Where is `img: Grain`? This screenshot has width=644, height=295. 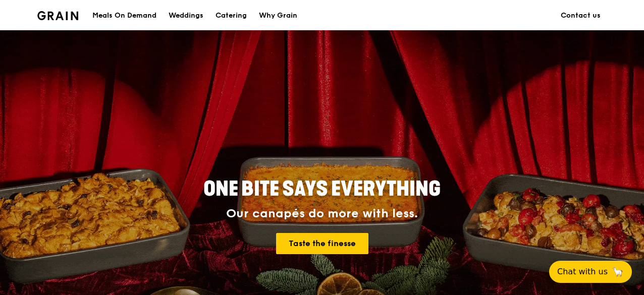
img: Grain is located at coordinates (58, 16).